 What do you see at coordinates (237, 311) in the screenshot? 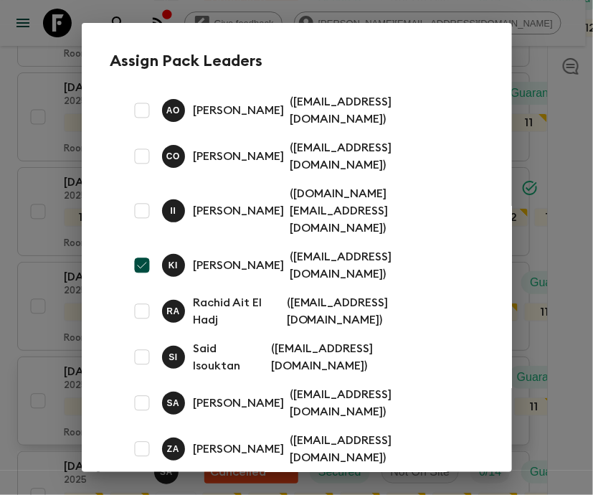
I see `p: Rachid Ait El Hadj` at bounding box center [237, 311].